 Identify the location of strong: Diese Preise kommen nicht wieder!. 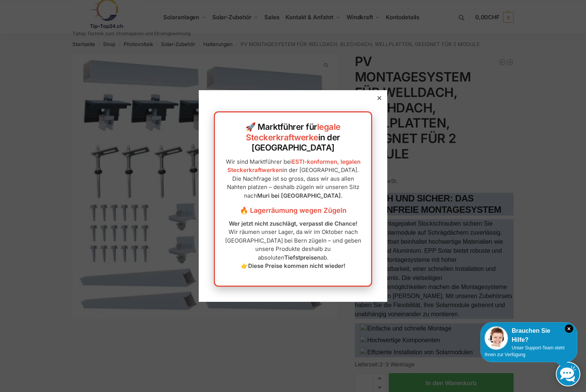
(297, 266).